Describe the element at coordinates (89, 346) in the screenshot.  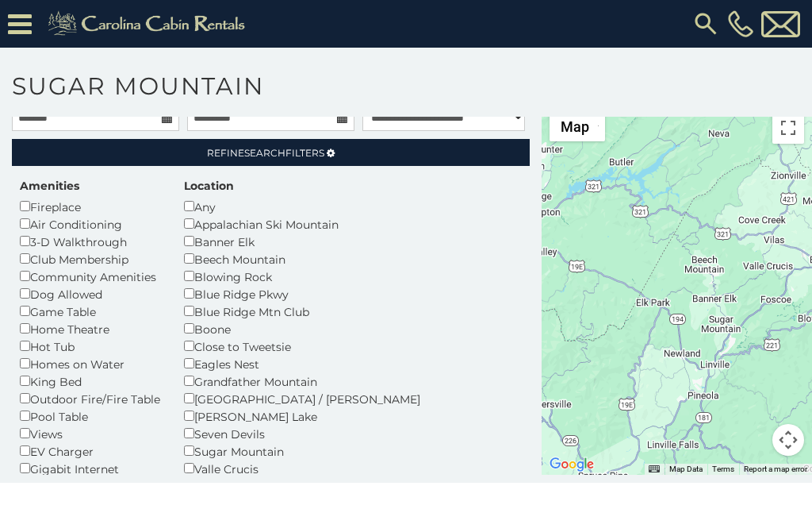
I see `div: Hot Tub` at that location.